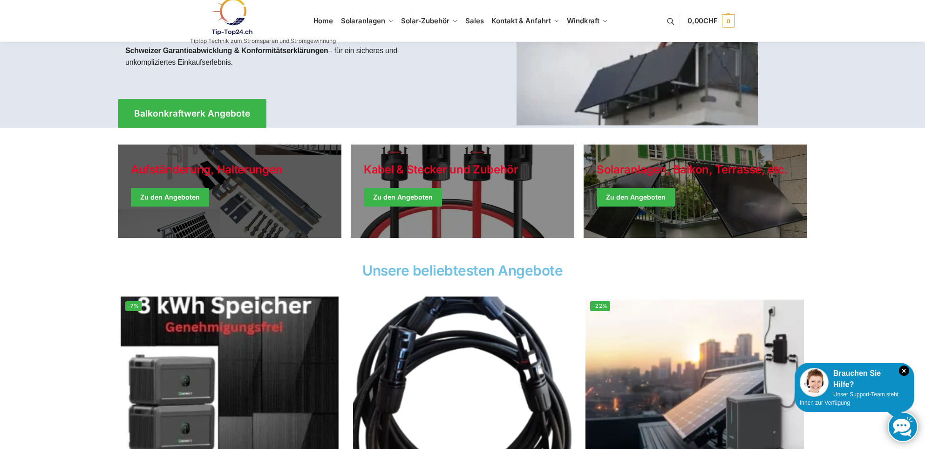 Image resolution: width=925 pixels, height=449 pixels. I want to click on span: 0, so click(729, 21).